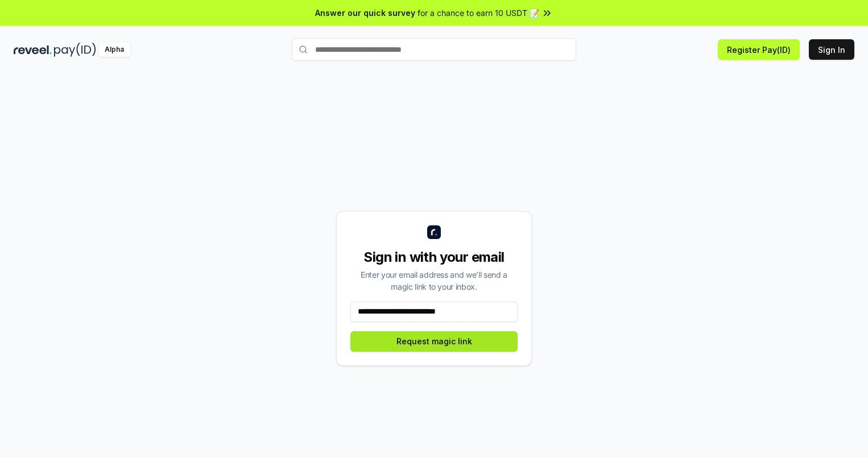  Describe the element at coordinates (75, 50) in the screenshot. I see `img: pay_id` at that location.